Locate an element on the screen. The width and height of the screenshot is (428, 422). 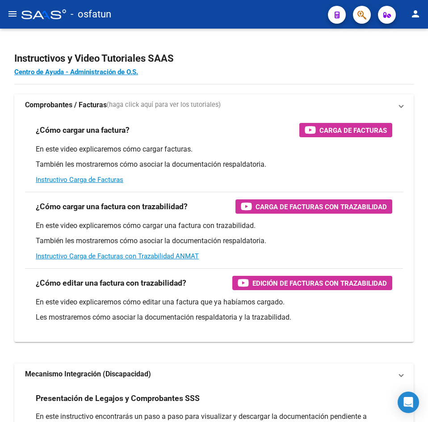
h3: ¿Cómo editar una factura con trazabilidad? is located at coordinates (111, 283).